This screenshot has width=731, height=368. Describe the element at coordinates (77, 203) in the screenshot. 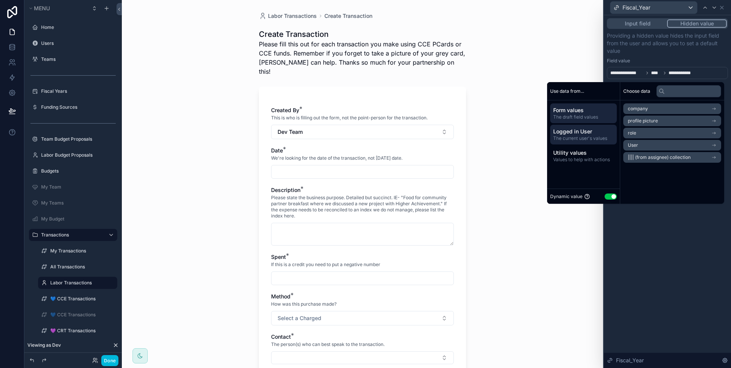

I see `label: My Teams` at that location.